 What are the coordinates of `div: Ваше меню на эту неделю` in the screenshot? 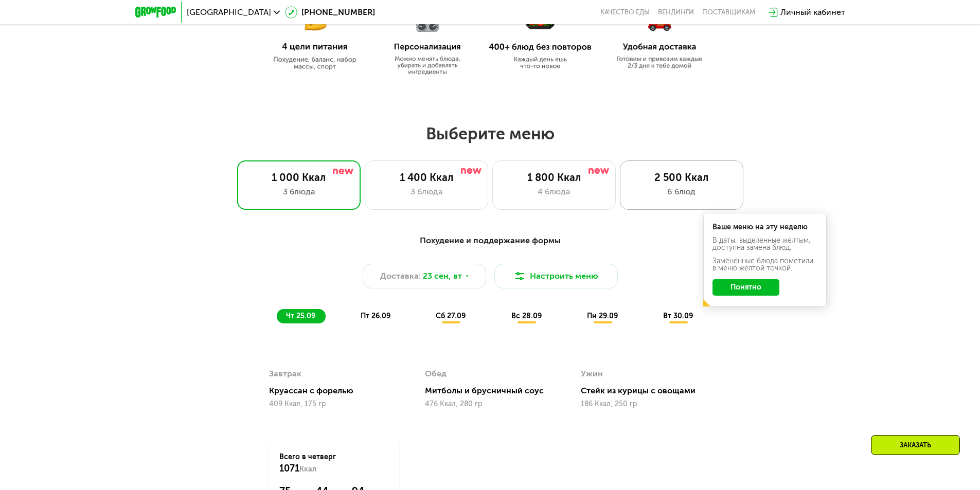 It's located at (765, 227).